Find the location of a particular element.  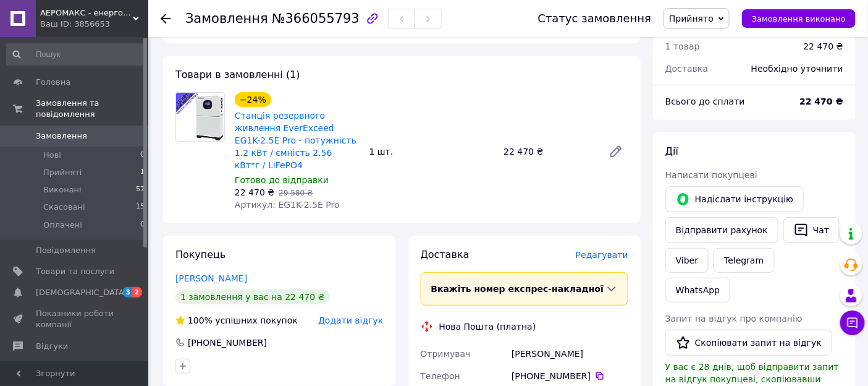

span: Покупець is located at coordinates (201, 254).